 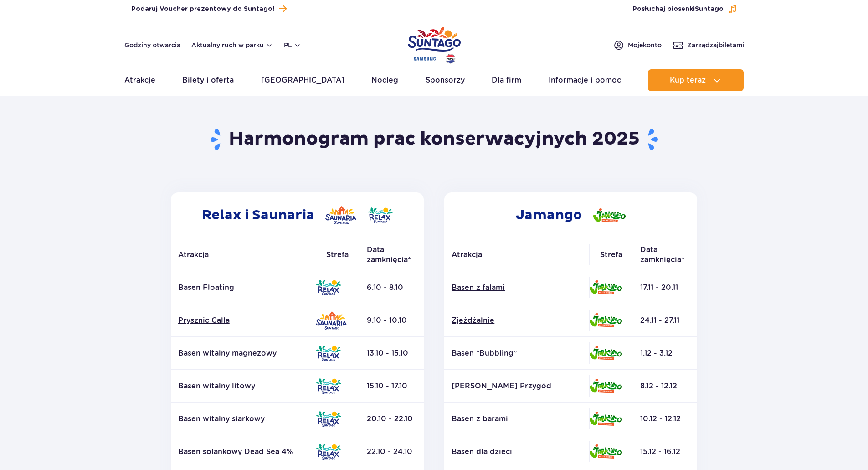 I want to click on a: Godziny otwarcia, so click(x=152, y=45).